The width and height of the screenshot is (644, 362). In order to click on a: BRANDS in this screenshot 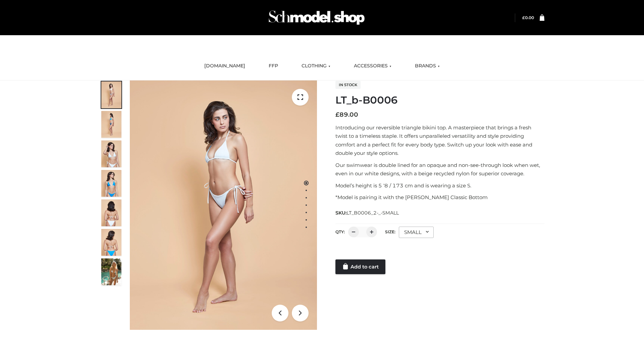, I will do `click(427, 66)`.